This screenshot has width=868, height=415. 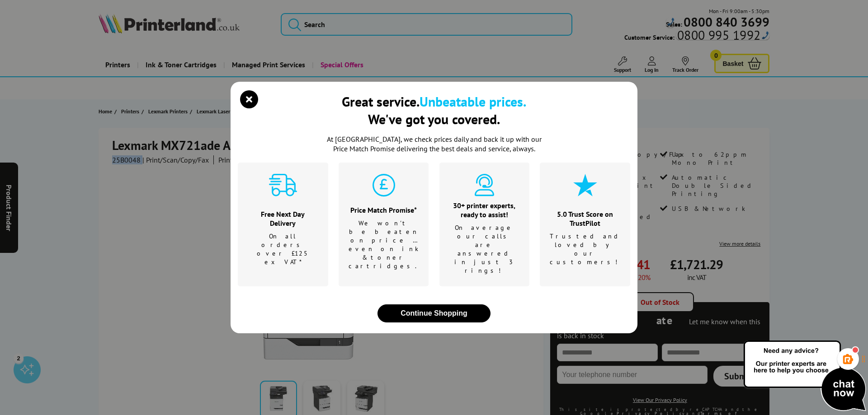 I want to click on div: Price Match Promise*, so click(x=384, y=210).